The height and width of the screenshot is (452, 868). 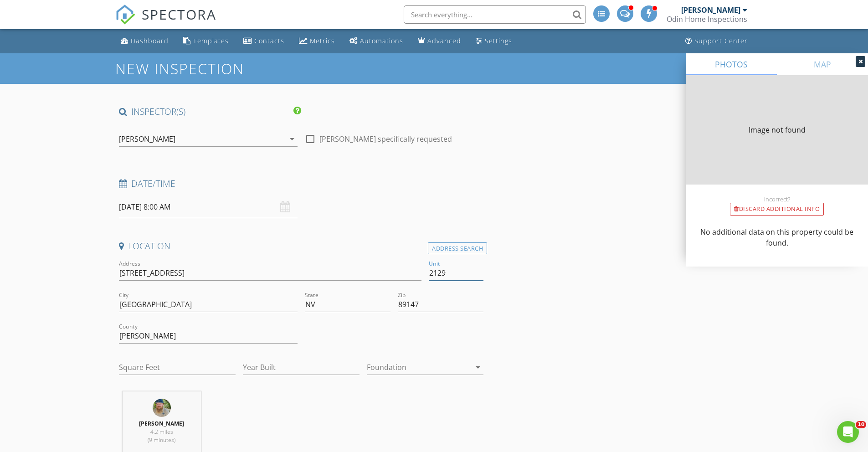 I want to click on div: Discard Additional info, so click(x=777, y=209).